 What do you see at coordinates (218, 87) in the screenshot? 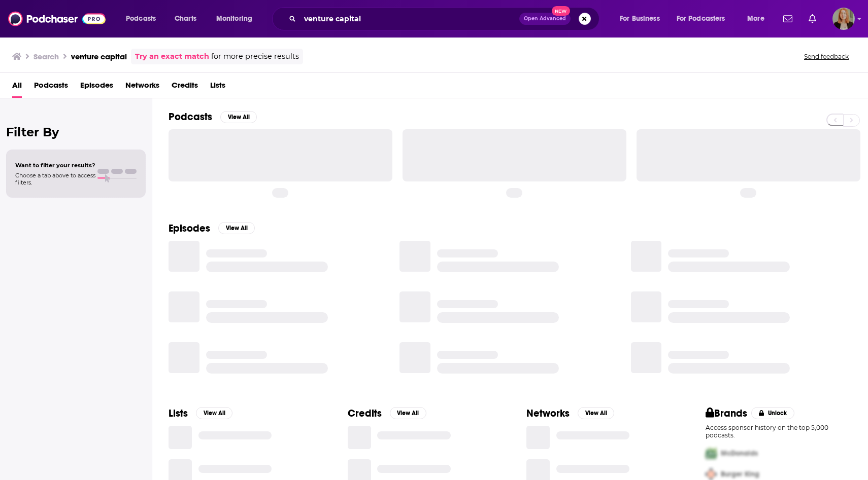
I see `a: Lists` at bounding box center [218, 87].